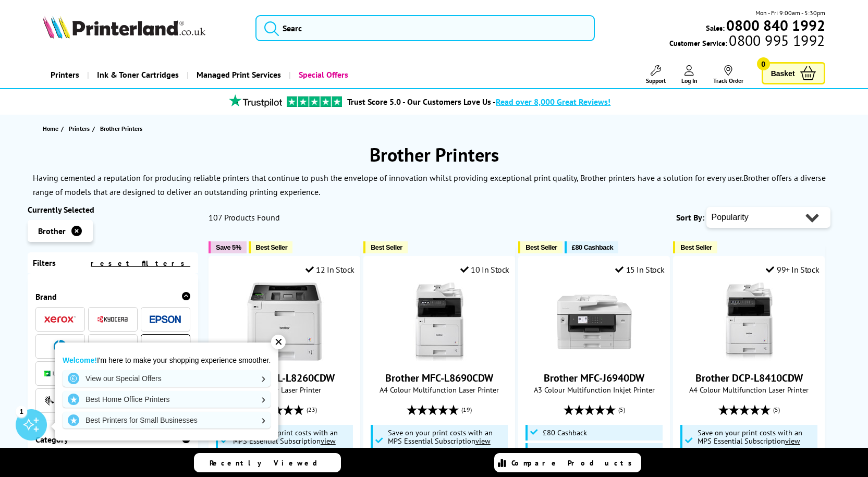 The height and width of the screenshot is (477, 868). What do you see at coordinates (244, 218) in the screenshot?
I see `span: 107 Products Found` at bounding box center [244, 218].